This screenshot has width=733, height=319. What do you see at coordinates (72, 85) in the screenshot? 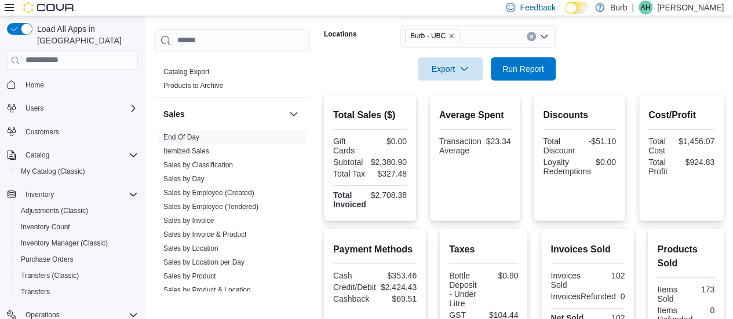
I see `button: Home` at bounding box center [72, 85].